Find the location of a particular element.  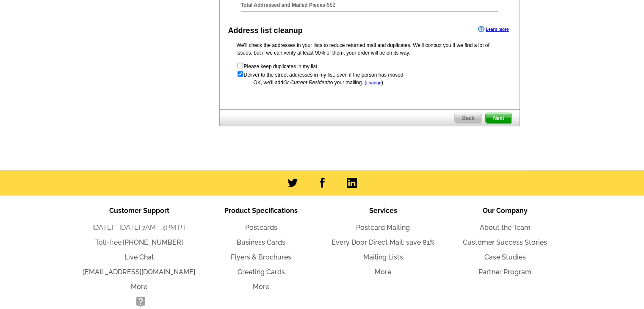

a: Case Studies is located at coordinates (505, 257).